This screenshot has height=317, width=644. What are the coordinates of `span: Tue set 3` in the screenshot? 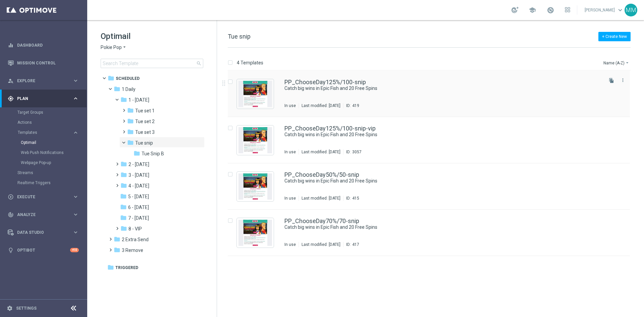 It's located at (145, 132).